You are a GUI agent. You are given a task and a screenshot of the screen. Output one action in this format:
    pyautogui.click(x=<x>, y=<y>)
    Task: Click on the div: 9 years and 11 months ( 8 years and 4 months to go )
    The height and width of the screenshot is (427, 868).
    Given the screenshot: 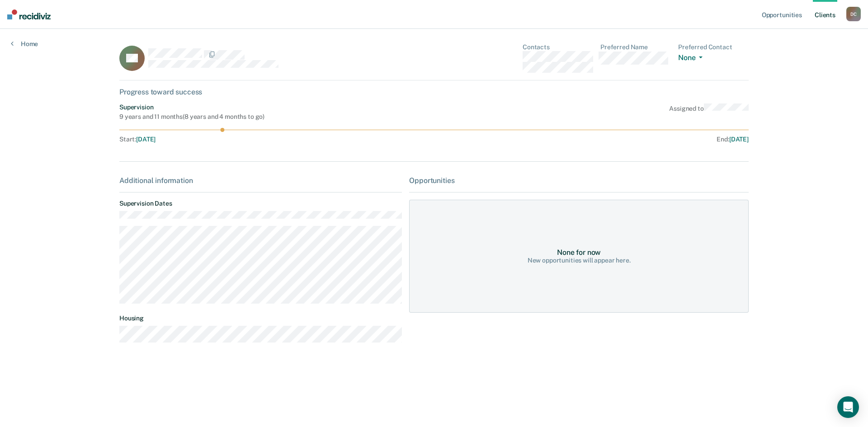 What is the action you would take?
    pyautogui.click(x=192, y=117)
    